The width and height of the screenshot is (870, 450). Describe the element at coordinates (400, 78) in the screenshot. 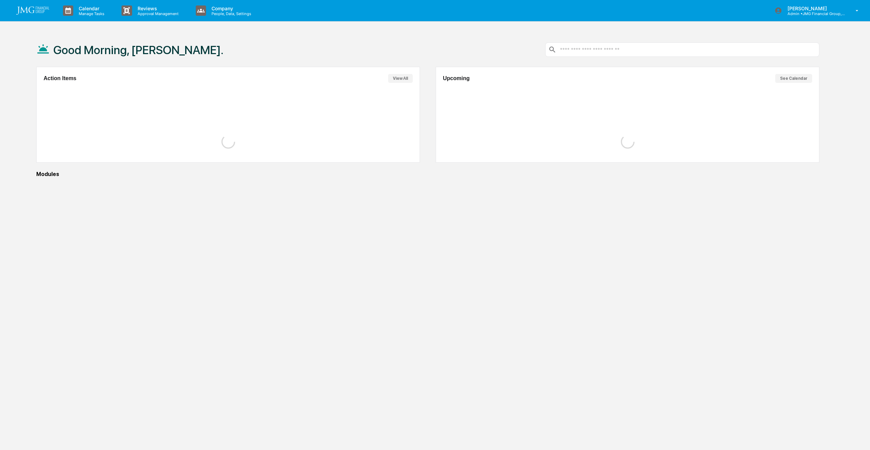

I see `a: View All` at that location.